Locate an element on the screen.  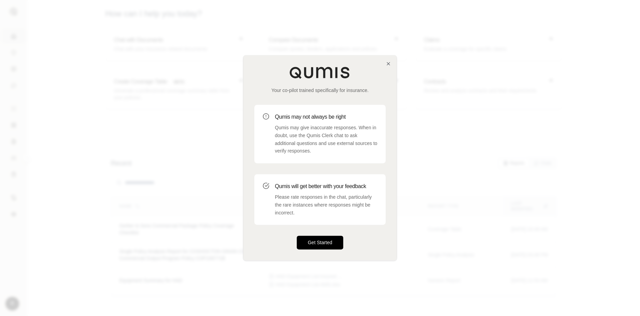
h3: Qumis will get better with your feedback is located at coordinates (326, 186).